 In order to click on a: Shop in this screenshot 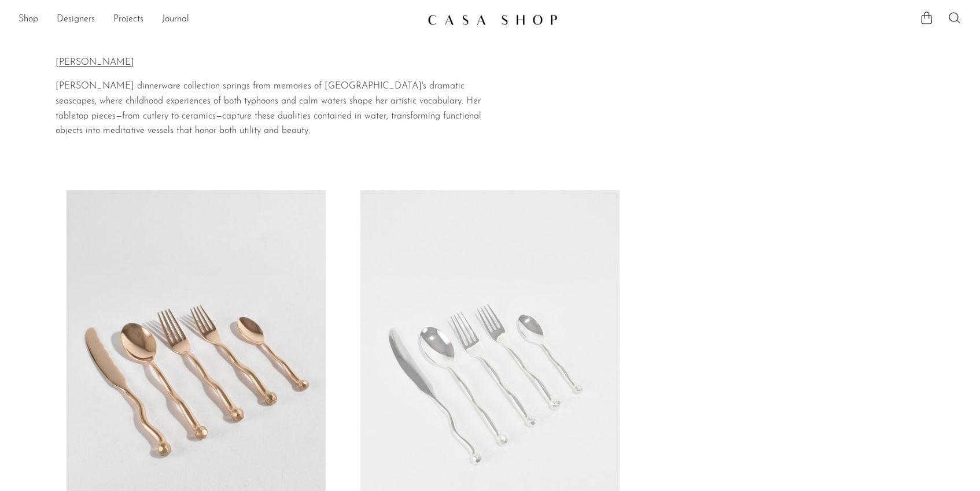, I will do `click(28, 20)`.